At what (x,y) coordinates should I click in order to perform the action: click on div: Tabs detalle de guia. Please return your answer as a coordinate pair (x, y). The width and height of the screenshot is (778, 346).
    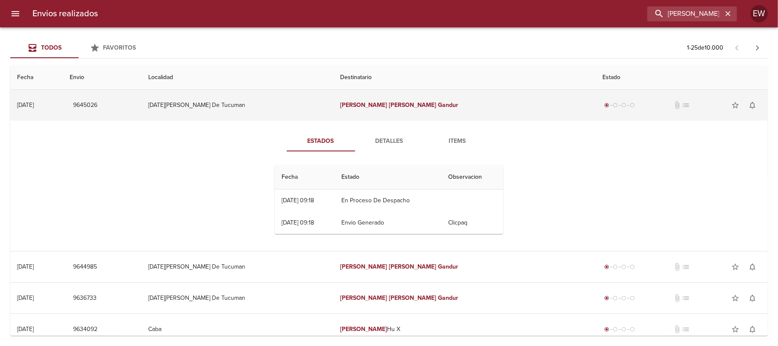
    Looking at the image, I should click on (389, 141).